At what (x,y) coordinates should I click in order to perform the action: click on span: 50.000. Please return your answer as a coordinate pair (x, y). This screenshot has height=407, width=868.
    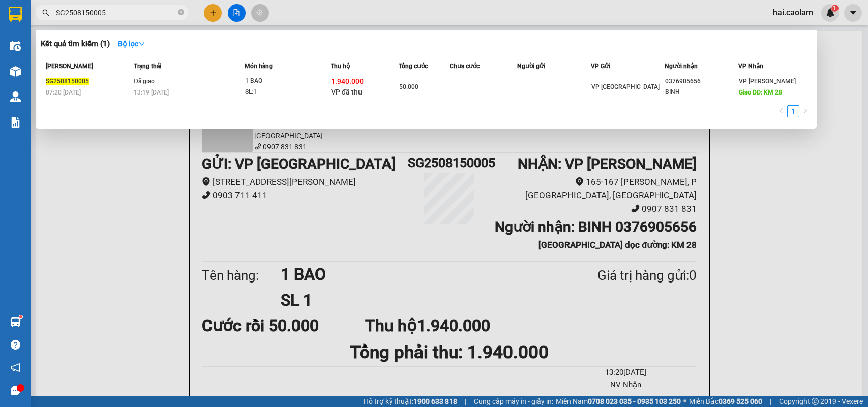
    Looking at the image, I should click on (409, 87).